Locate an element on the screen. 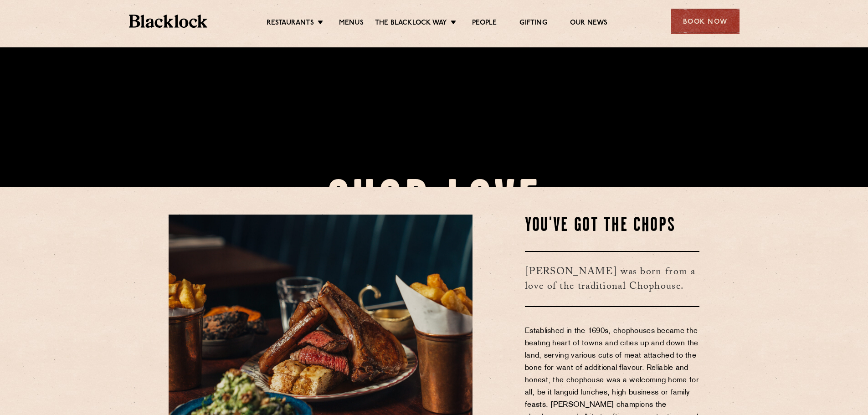 This screenshot has height=415, width=868. a: Menus is located at coordinates (351, 24).